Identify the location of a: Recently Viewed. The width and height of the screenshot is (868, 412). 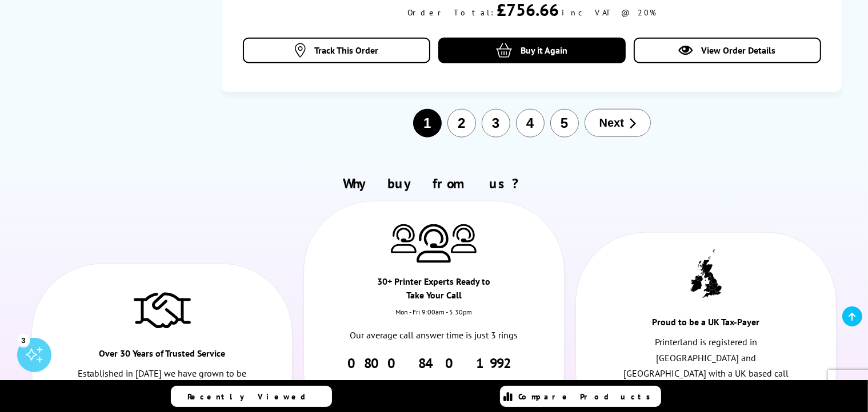
(251, 396).